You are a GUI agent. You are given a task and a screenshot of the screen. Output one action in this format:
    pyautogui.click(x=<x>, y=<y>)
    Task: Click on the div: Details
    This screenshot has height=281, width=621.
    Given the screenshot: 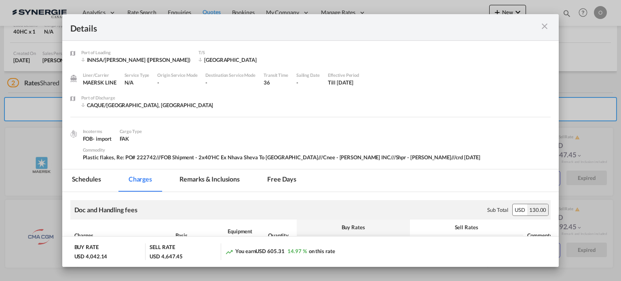 What is the action you would take?
    pyautogui.click(x=287, y=27)
    